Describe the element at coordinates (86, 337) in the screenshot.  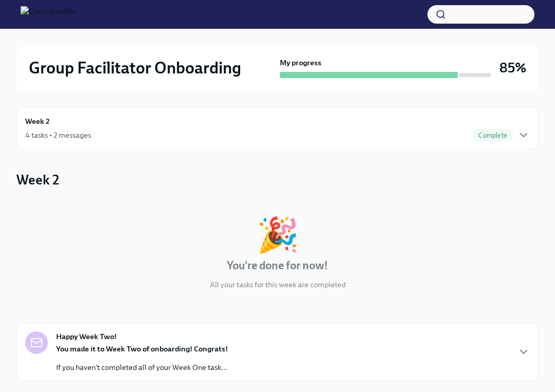
I see `strong: Happy Week Two!` at that location.